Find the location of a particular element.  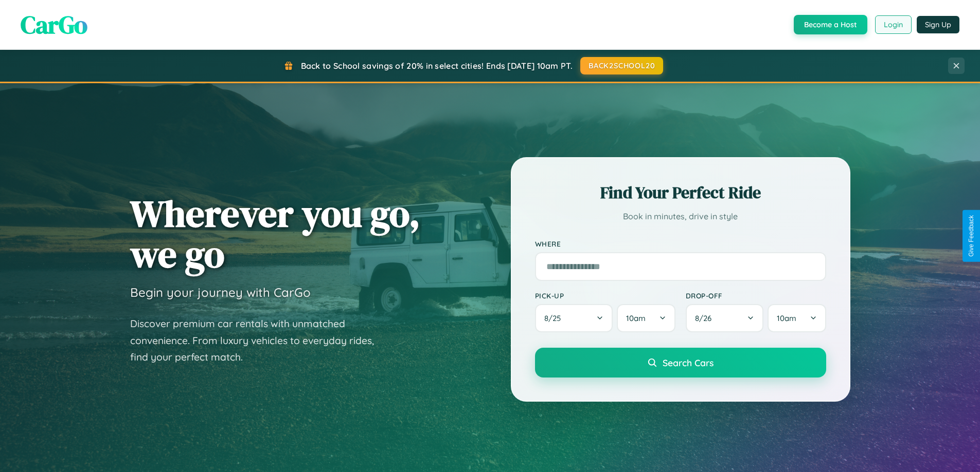

span: CarGo is located at coordinates (54, 24).